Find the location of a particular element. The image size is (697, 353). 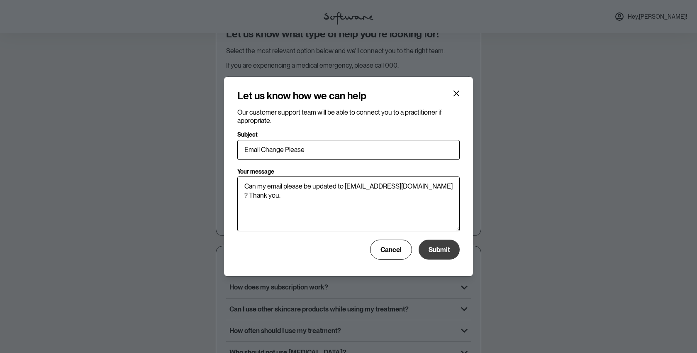

p: Your message is located at coordinates (256, 171).